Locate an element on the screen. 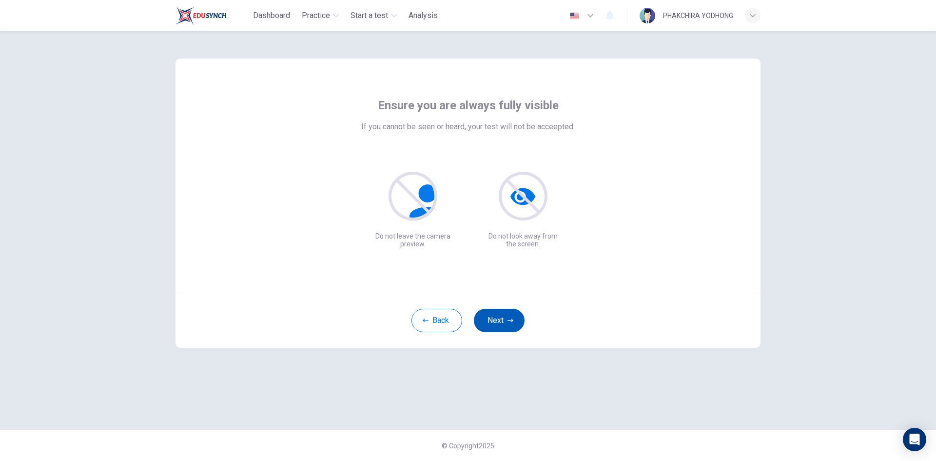 This screenshot has width=936, height=461. img: Train Test logo is located at coordinates (201, 16).